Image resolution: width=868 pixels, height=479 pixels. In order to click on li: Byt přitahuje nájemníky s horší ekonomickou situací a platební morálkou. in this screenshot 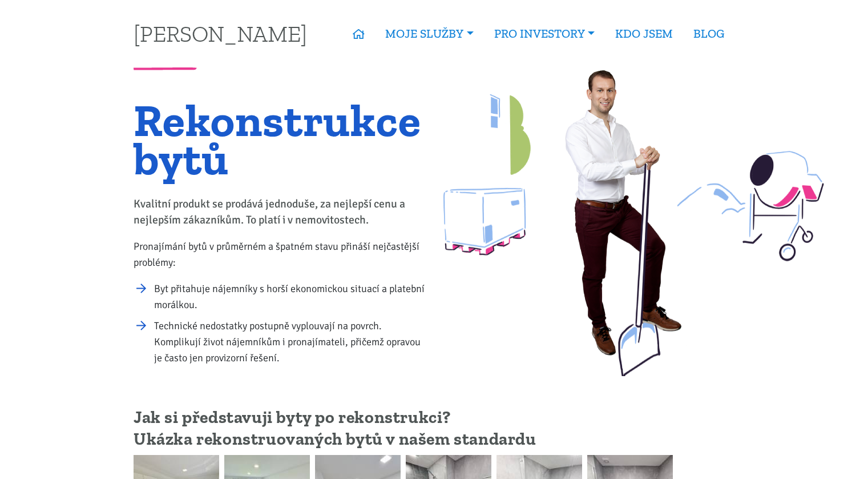, I will do `click(290, 297)`.